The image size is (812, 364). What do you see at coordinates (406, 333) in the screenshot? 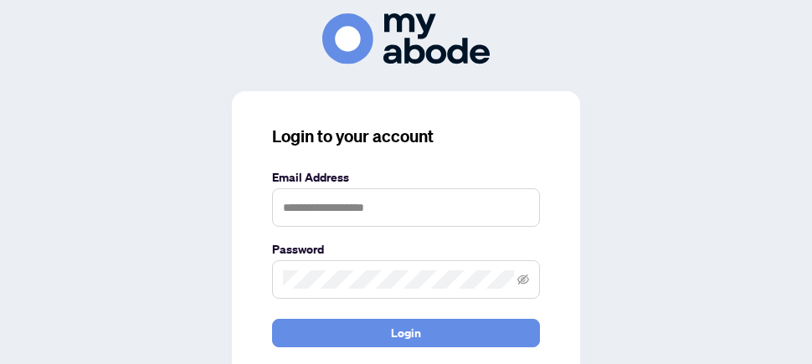
I see `button: Login` at bounding box center [406, 333].